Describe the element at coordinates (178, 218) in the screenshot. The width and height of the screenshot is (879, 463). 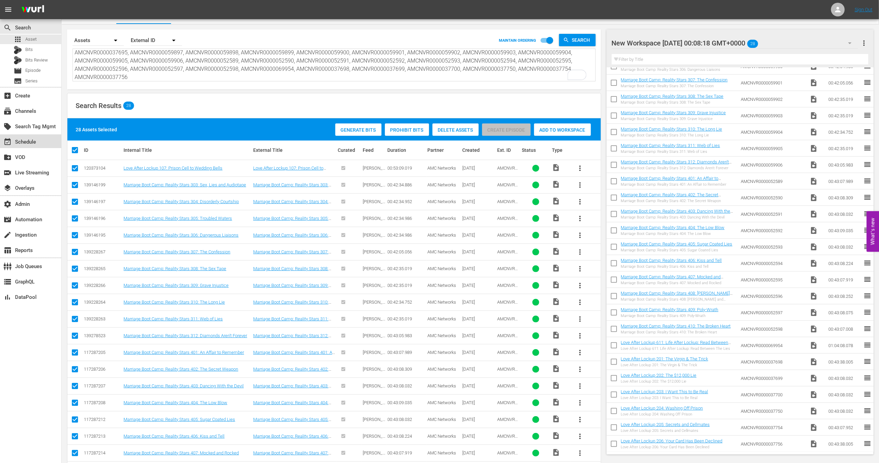
I see `a: Marriage Boot Camp: Reality Stars 305: Troubled Waters` at that location.